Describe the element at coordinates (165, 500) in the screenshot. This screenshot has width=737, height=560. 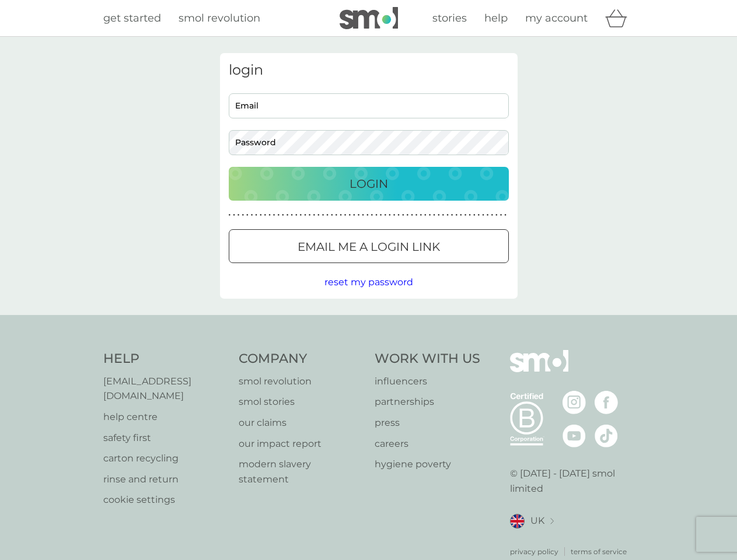
I see `a: cookie settings` at that location.